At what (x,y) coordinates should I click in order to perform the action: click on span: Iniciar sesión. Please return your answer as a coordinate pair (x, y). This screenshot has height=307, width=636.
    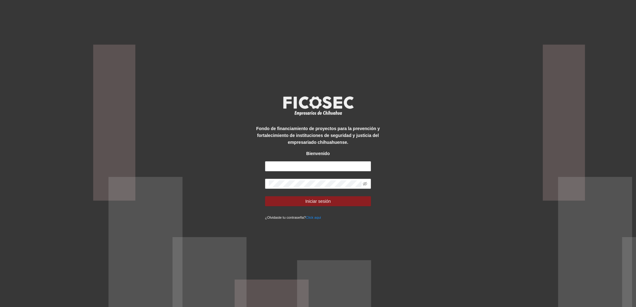
    Looking at the image, I should click on (318, 202).